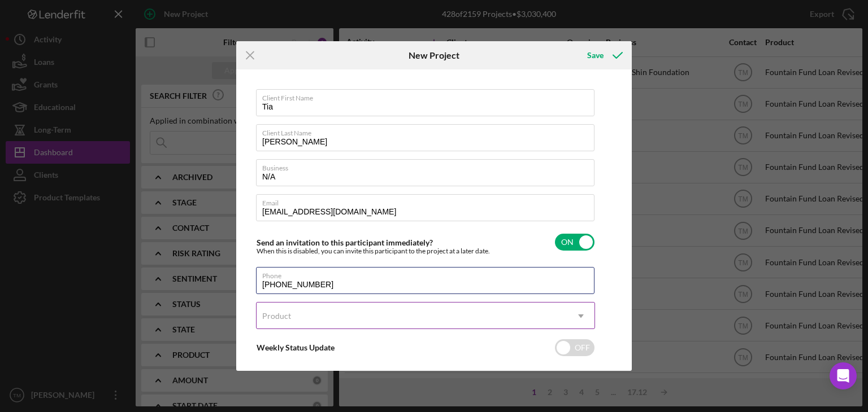 This screenshot has height=412, width=868. I want to click on label: Weekly Status Update, so click(296, 347).